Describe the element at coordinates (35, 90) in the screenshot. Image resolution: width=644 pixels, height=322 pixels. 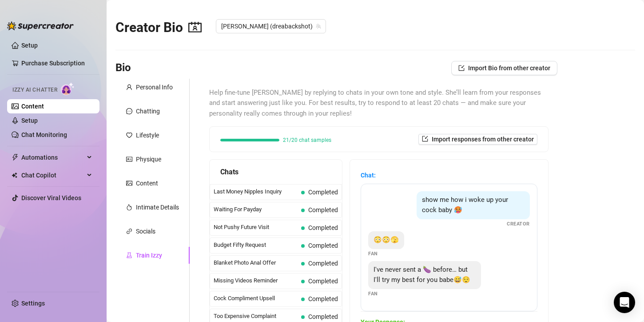
I see `span: Izzy AI Chatter` at that location.